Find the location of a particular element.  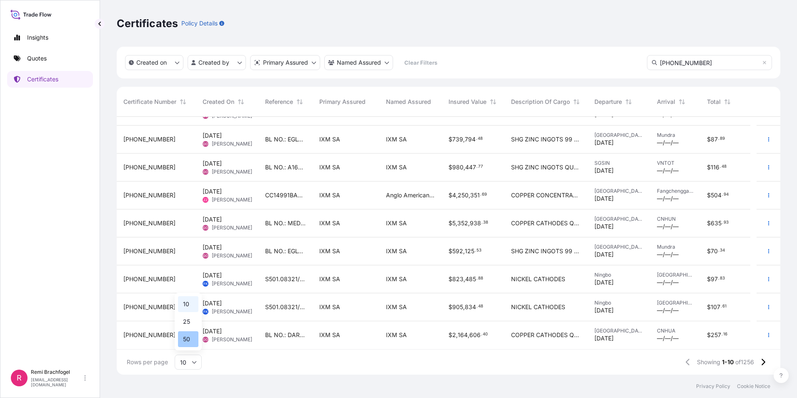

span: CC14991BAS / BL No. BGD0119861 is located at coordinates (286, 195).